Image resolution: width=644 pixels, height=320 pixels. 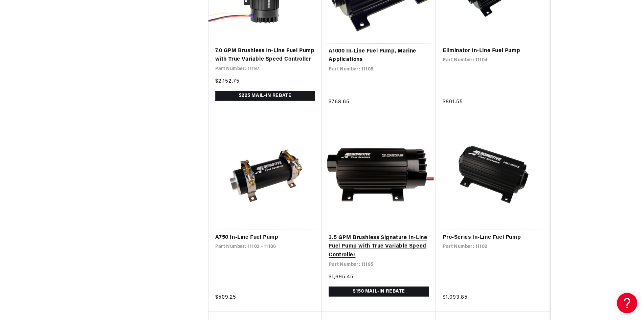 What do you see at coordinates (265, 55) in the screenshot?
I see `a: 7.0 GPM Brushless In-Line Fuel Pump with True Variable Speed Controller` at bounding box center [265, 55].